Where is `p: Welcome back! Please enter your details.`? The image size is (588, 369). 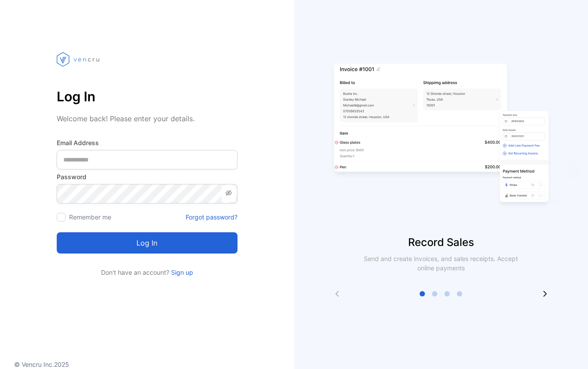 p: Welcome back! Please enter your details. is located at coordinates (147, 119).